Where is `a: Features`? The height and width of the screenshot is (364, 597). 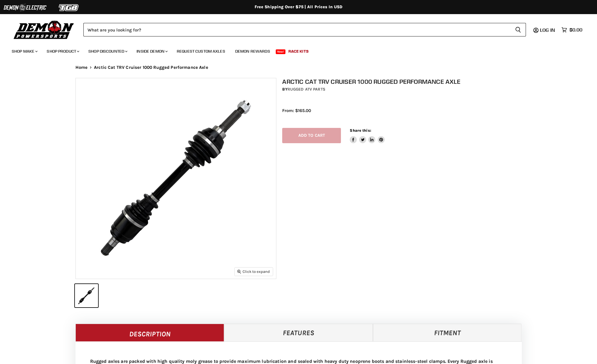
a: Features is located at coordinates (298, 332).